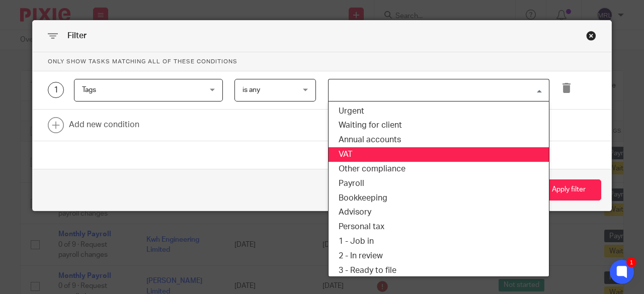 This screenshot has height=294, width=644. What do you see at coordinates (439, 183) in the screenshot?
I see `li: Payroll` at bounding box center [439, 183].